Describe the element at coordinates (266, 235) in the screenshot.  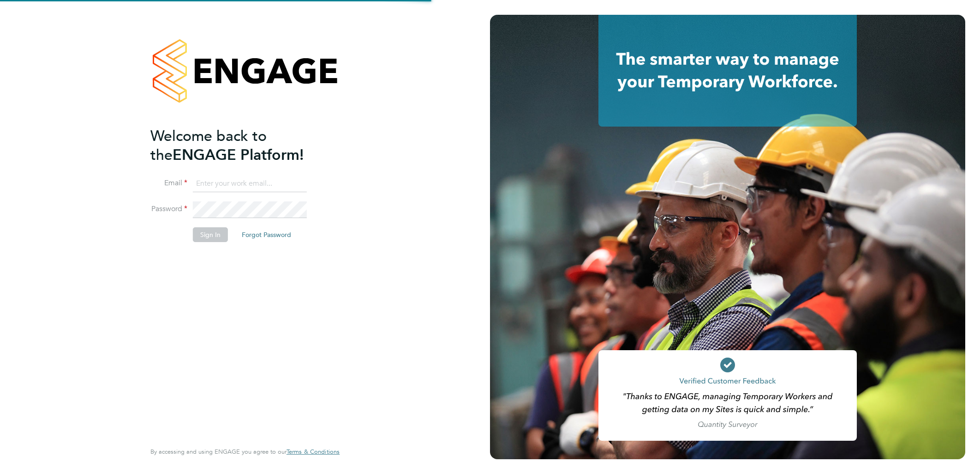
I see `button: Forgot Password` at that location.